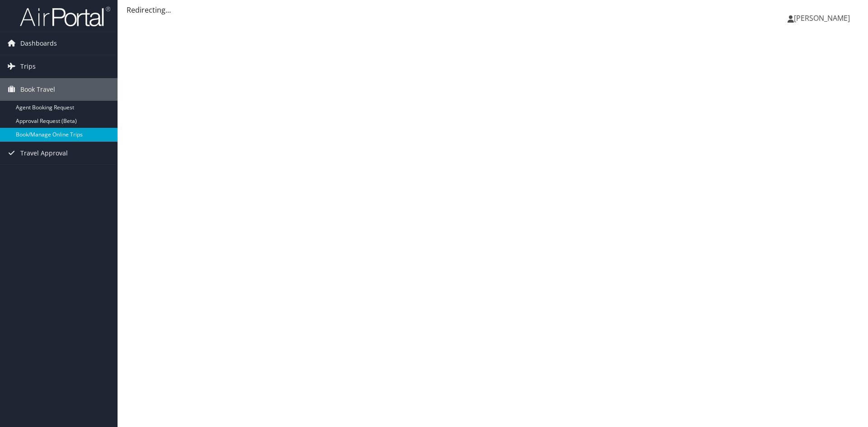 The image size is (868, 427). What do you see at coordinates (44, 153) in the screenshot?
I see `span: Travel Approval` at bounding box center [44, 153].